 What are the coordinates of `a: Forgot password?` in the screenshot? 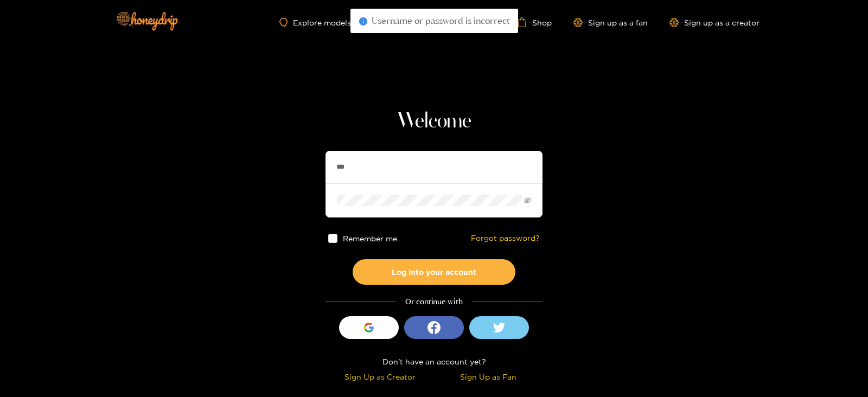 It's located at (505, 238).